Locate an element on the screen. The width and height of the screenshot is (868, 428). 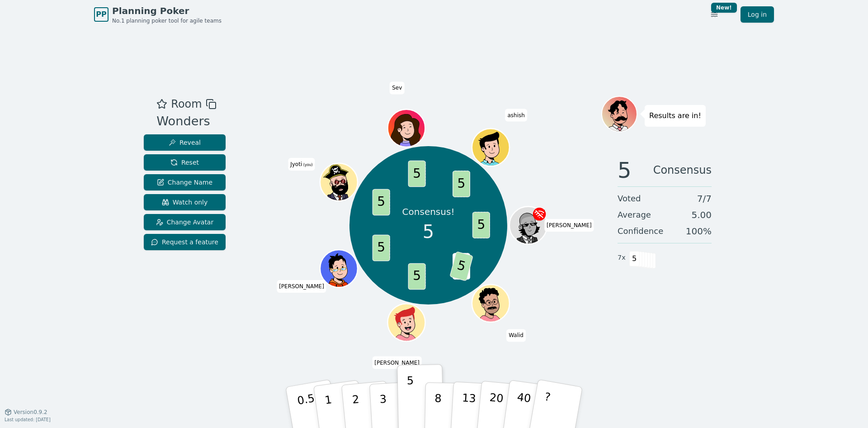
button: Watch only is located at coordinates (185, 202).